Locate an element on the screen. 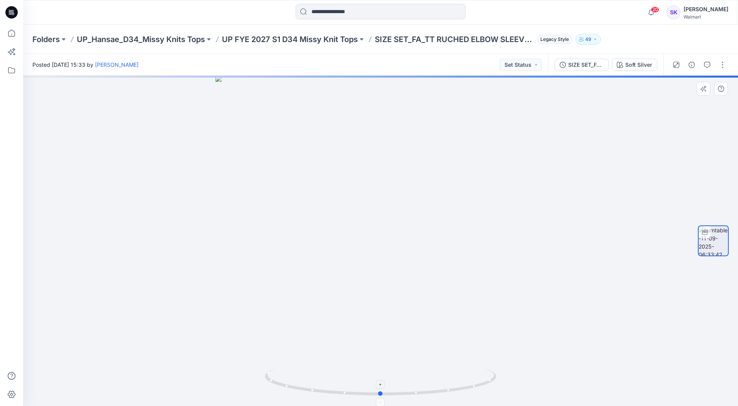 Image resolution: width=738 pixels, height=406 pixels. button: Details is located at coordinates (691, 65).